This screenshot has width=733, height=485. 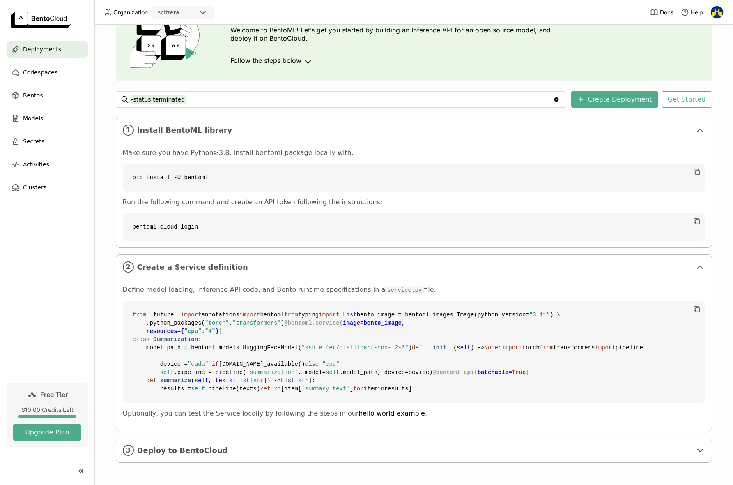 What do you see at coordinates (36, 164) in the screenshot?
I see `span: Activities` at bounding box center [36, 164].